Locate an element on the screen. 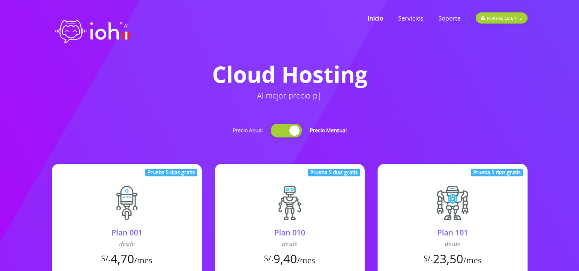  div: Precio Mensual is located at coordinates (328, 131).